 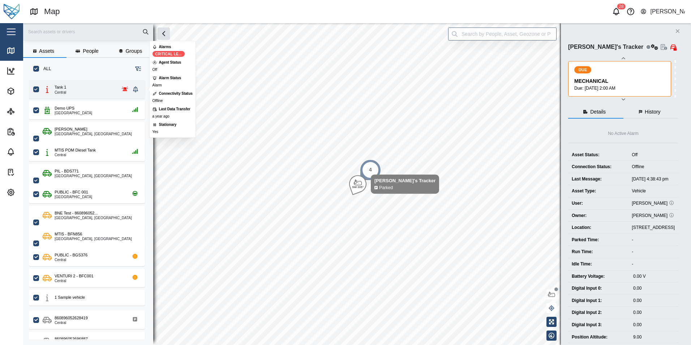 I want to click on div: Last Message:, so click(x=598, y=179).